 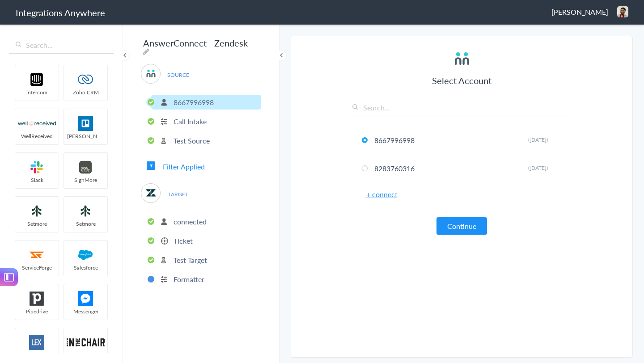 I want to click on img: signmore-logo.png, so click(x=86, y=167).